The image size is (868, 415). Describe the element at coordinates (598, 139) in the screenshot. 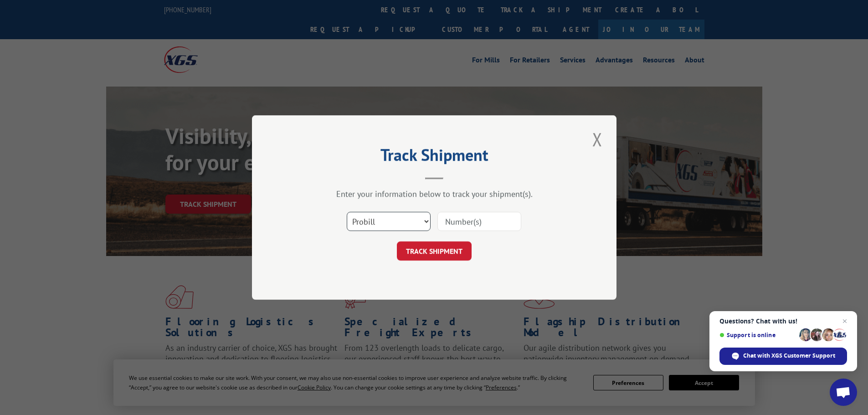

I see `button: Close modal` at that location.